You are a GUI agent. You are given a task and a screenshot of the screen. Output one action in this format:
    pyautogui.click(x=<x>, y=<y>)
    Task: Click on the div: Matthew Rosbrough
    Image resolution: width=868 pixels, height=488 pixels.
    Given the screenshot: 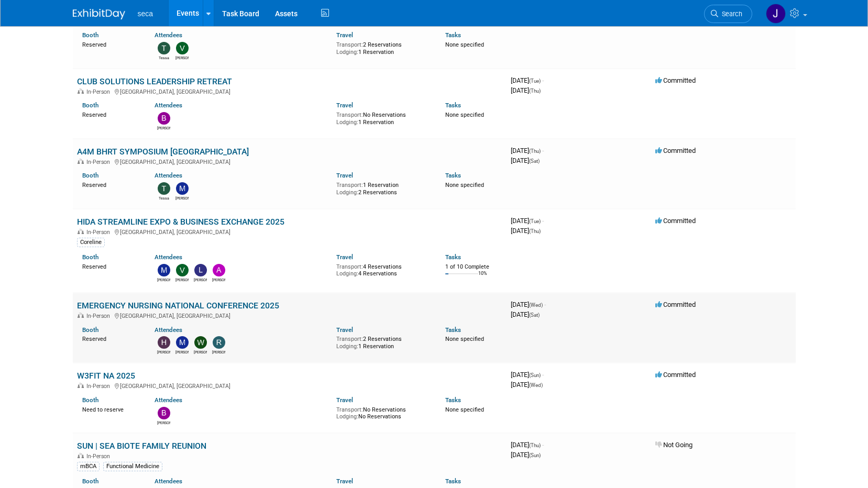 What is the action you would take?
    pyautogui.click(x=182, y=198)
    